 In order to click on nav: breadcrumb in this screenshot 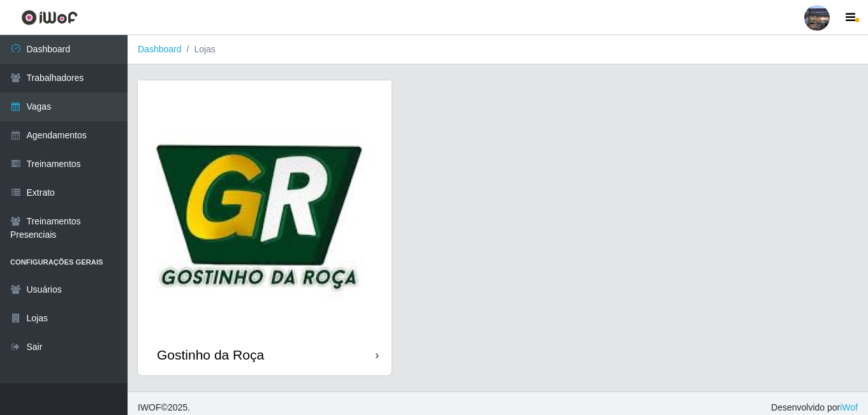, I will do `click(497, 50)`.